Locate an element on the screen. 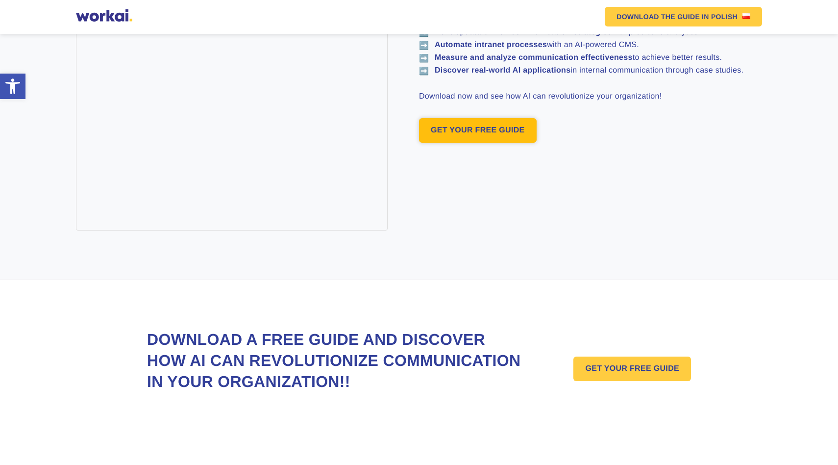 This screenshot has height=465, width=838. a: Privacy Policy is located at coordinates (178, 105).